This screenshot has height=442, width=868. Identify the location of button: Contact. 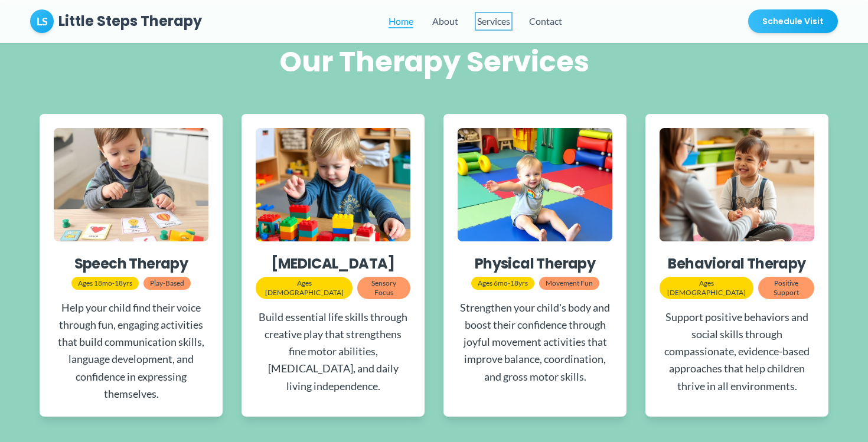
(546, 21).